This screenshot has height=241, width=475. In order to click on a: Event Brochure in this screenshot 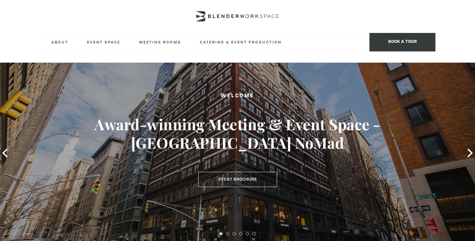, I will do `click(238, 180)`.